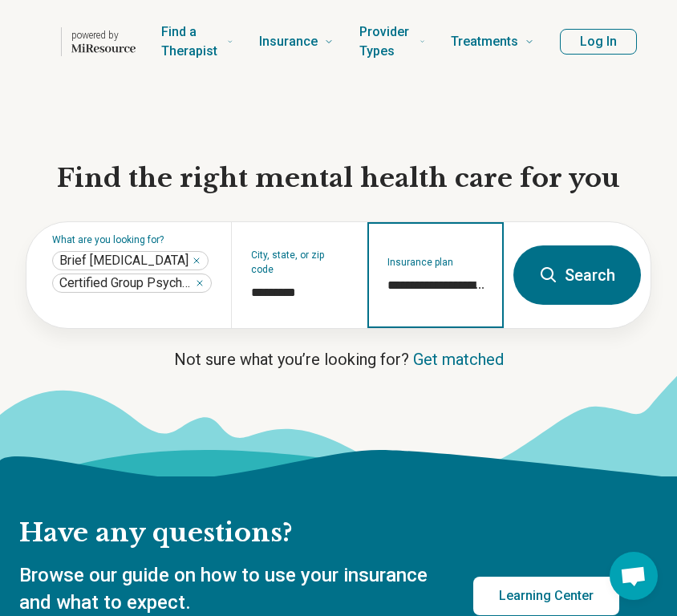  Describe the element at coordinates (546, 596) in the screenshot. I see `a: Learning Center` at that location.